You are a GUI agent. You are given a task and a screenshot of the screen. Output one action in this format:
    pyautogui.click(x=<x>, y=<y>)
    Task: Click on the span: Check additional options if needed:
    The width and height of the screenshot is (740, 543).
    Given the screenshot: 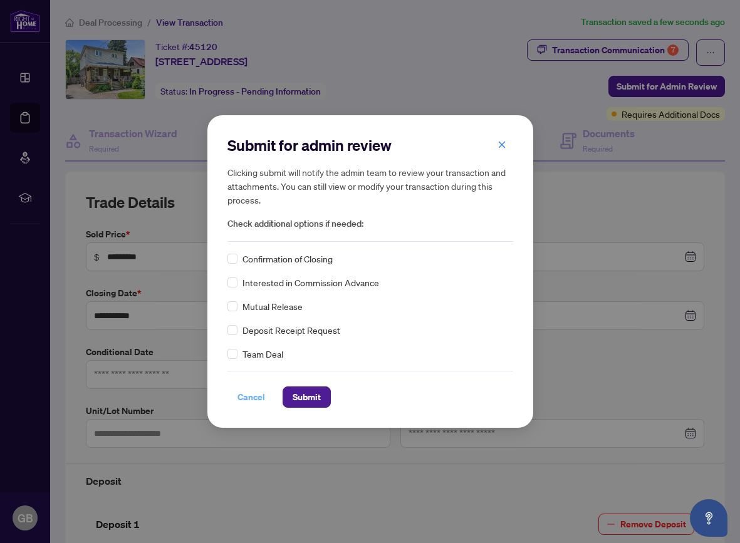 What is the action you would take?
    pyautogui.click(x=370, y=224)
    